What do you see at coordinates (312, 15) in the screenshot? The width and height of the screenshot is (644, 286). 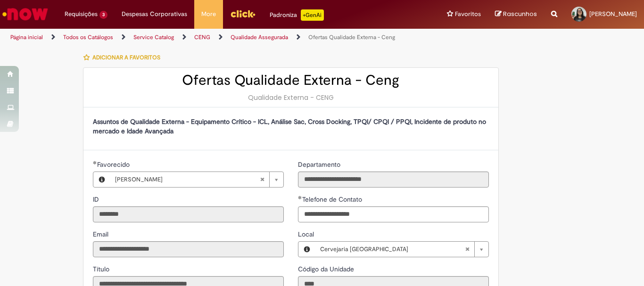 I see `p: +GenAi` at bounding box center [312, 15].